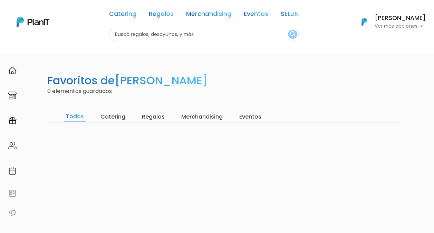 This screenshot has height=233, width=434. I want to click on input: Regalos, so click(153, 117).